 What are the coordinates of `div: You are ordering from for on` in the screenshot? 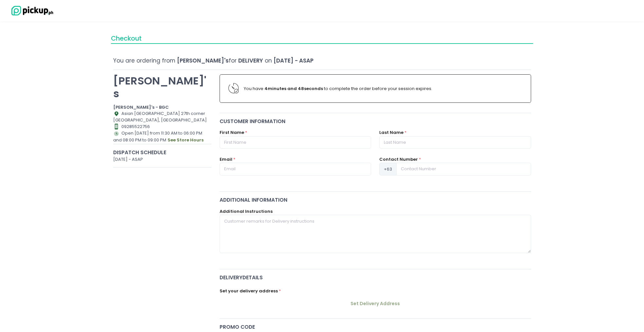 It's located at (322, 61).